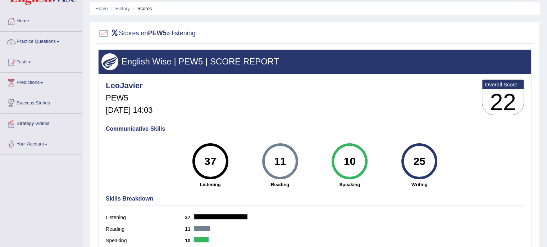 This screenshot has width=547, height=247. Describe the element at coordinates (142, 8) in the screenshot. I see `li: Scores` at that location.